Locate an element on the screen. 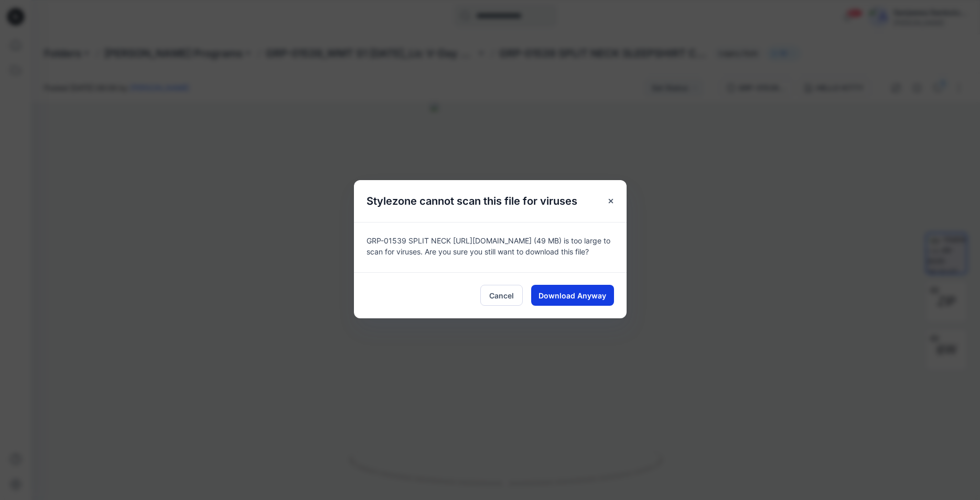  h5: Stylezone cannot scan this file for viruses is located at coordinates (472, 201).